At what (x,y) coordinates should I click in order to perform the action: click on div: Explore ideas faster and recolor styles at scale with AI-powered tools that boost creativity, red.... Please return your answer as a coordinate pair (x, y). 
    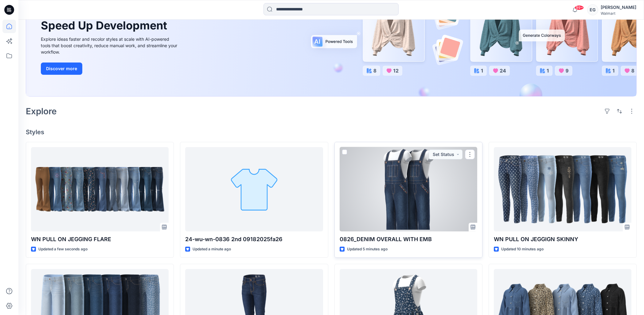
    Looking at the image, I should click on (110, 46).